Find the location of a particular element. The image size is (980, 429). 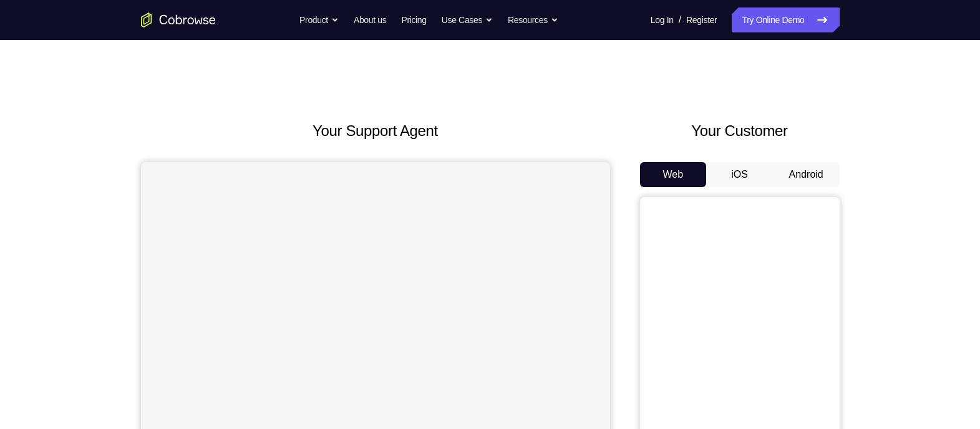

a: Try Online Demo is located at coordinates (785, 20).